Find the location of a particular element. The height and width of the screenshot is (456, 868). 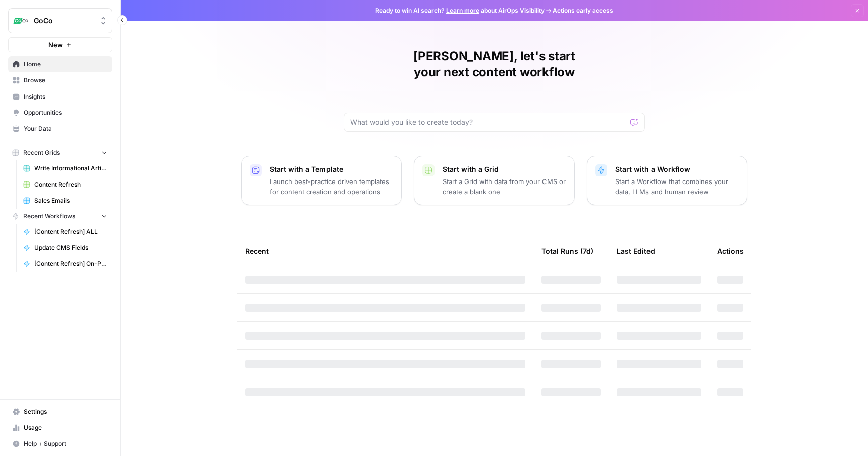

a: Update CMS Fields is located at coordinates (65, 248).